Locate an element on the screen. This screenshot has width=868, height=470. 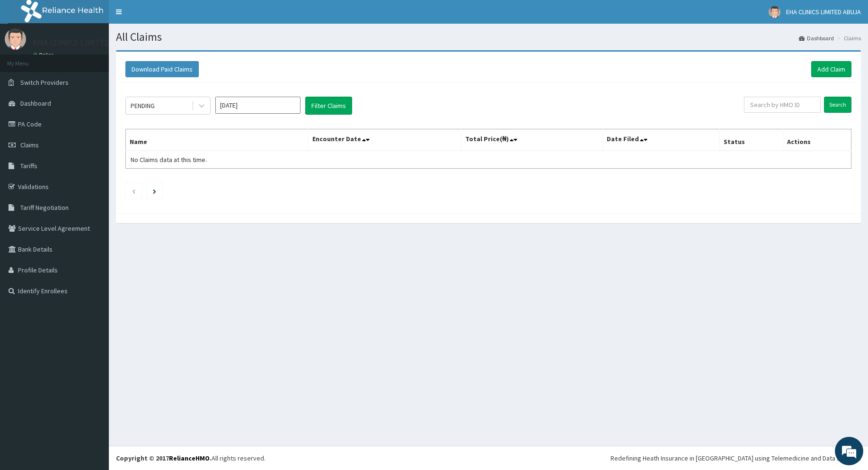
p: EHA CLINICS LIMITED ABUJA is located at coordinates (84, 42).